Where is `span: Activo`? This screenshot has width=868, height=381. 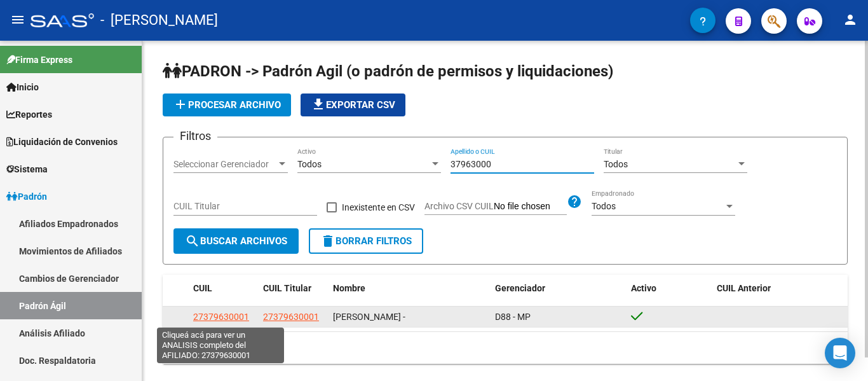 span: Activo is located at coordinates (644, 288).